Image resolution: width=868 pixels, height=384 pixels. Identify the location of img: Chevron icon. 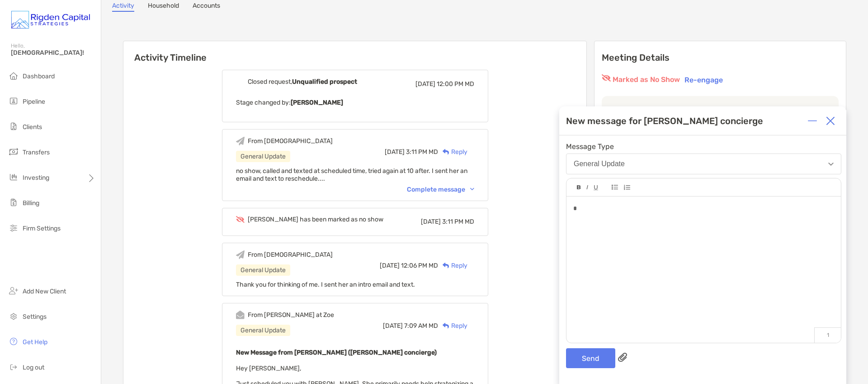
(472, 189).